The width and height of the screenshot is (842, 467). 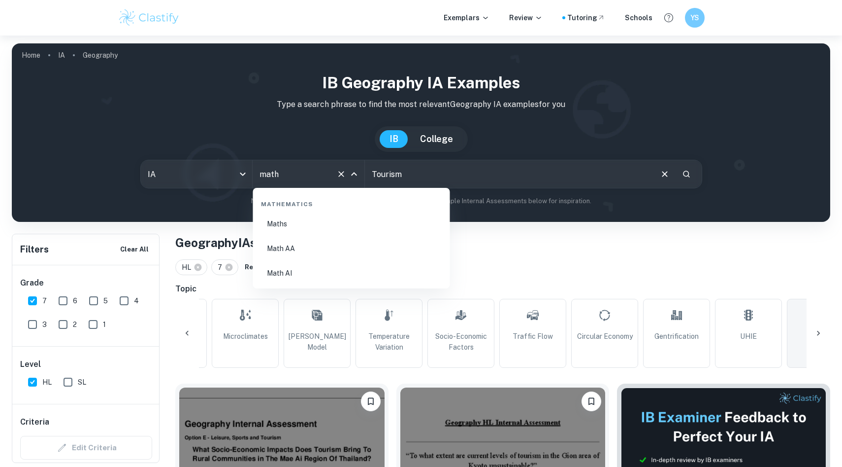 What do you see at coordinates (105, 301) in the screenshot?
I see `span: 5` at bounding box center [105, 301].